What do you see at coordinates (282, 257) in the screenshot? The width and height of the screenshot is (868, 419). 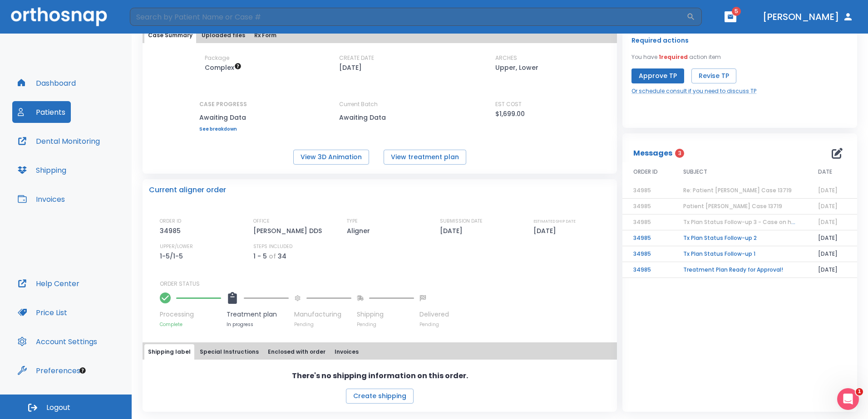 I see `p: 34` at bounding box center [282, 257].